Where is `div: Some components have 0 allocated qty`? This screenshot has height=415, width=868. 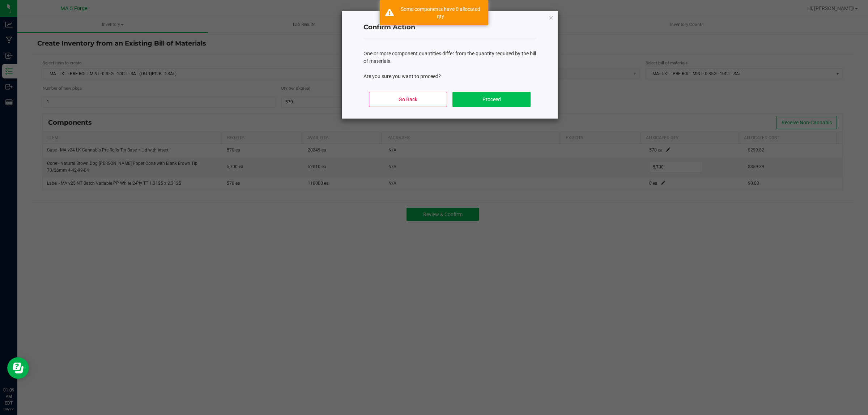
div: Some components have 0 allocated qty is located at coordinates (440, 13).